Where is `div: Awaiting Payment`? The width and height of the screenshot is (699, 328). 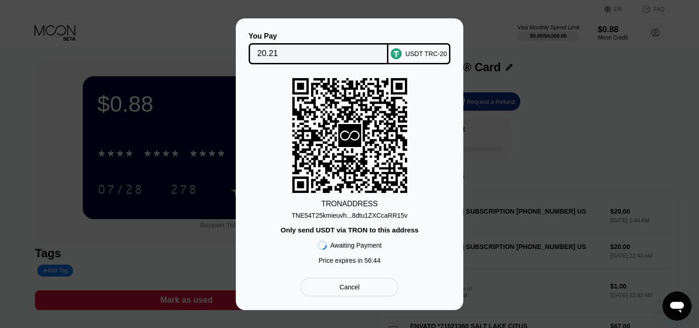 div: Awaiting Payment is located at coordinates (356, 245).